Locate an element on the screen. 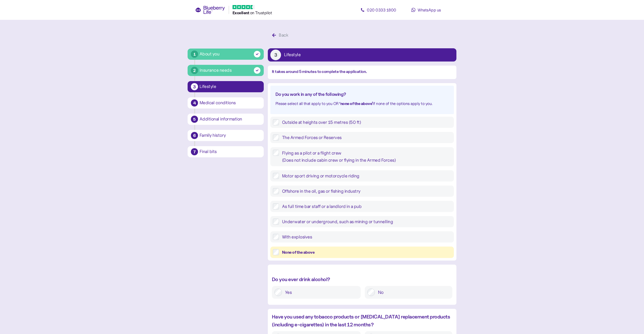 This screenshot has width=644, height=334. div: Final bits is located at coordinates (230, 152).